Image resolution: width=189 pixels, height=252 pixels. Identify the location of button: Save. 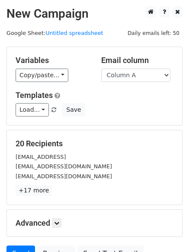
(73, 110).